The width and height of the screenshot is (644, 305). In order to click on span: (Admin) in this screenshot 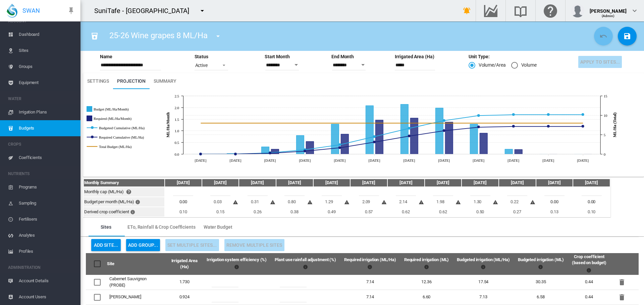, I will do `click(608, 16)`.